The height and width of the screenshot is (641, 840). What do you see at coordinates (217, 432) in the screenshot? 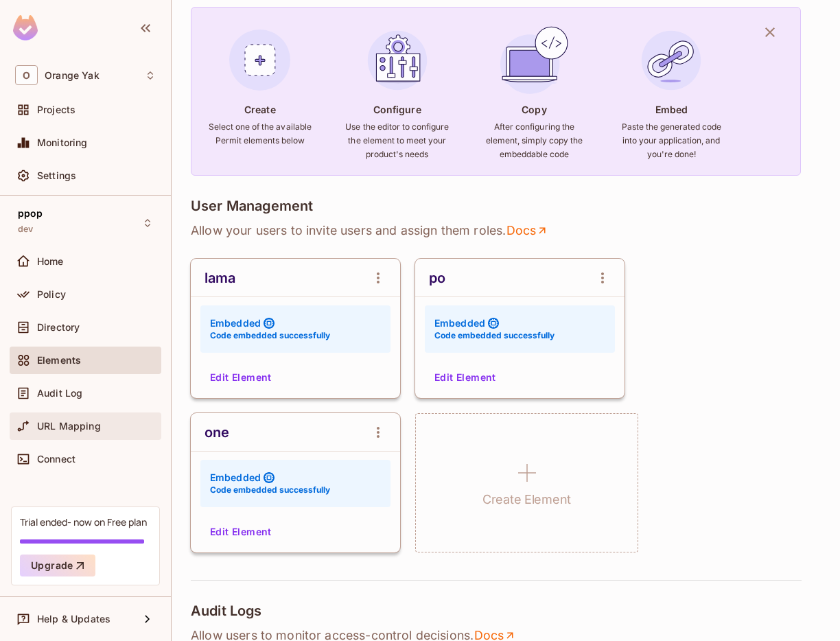
I see `div: one` at bounding box center [217, 432].